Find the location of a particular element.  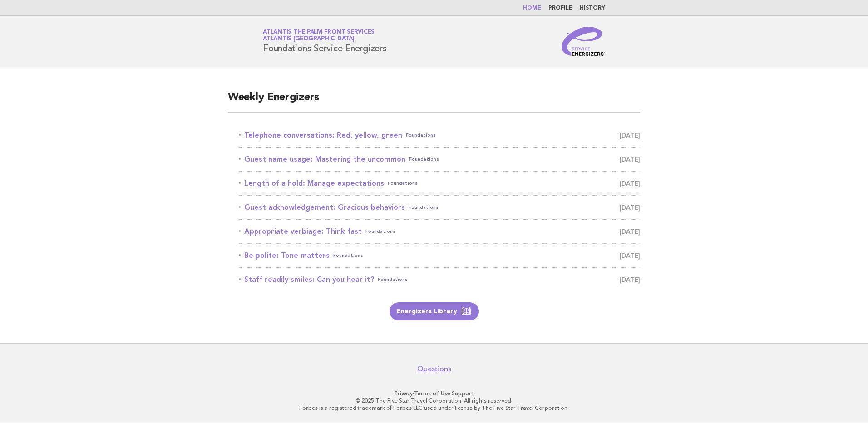

a: Support is located at coordinates (463, 393).